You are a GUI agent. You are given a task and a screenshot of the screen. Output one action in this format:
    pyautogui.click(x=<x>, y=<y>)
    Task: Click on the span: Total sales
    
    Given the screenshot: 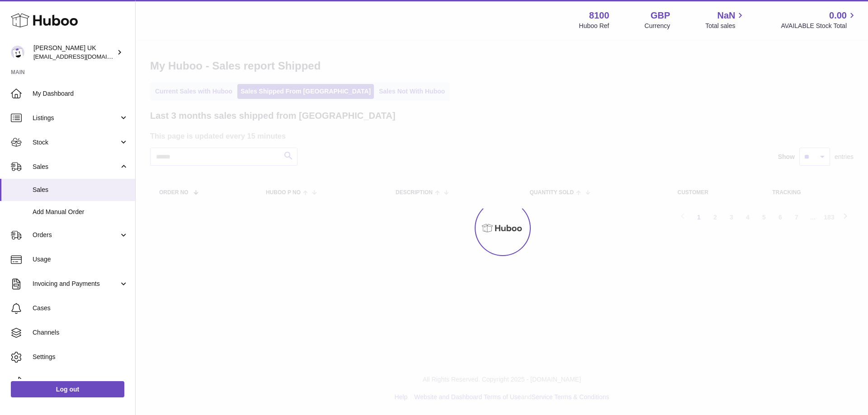 What is the action you would take?
    pyautogui.click(x=725, y=26)
    